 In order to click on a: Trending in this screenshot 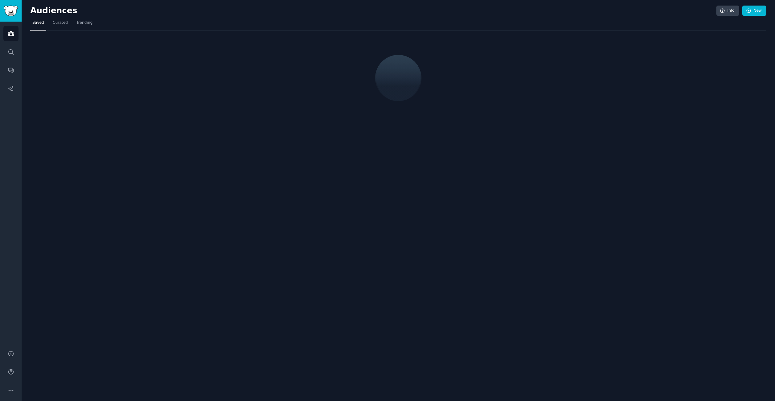, I will do `click(84, 24)`.